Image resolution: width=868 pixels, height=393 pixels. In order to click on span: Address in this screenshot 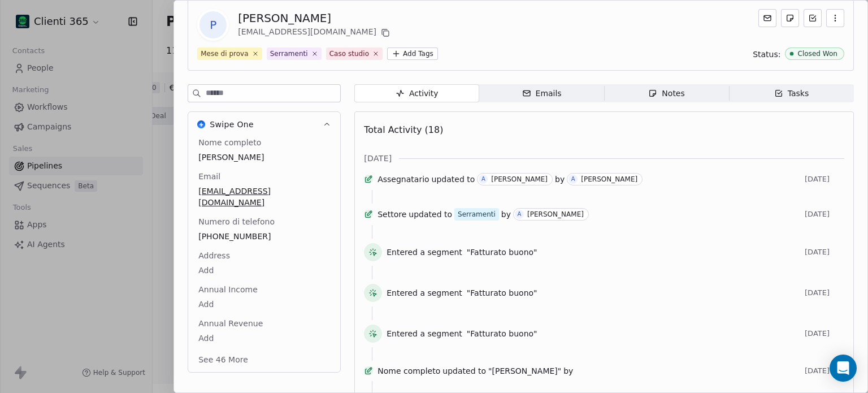, I will do `click(214, 255)`.